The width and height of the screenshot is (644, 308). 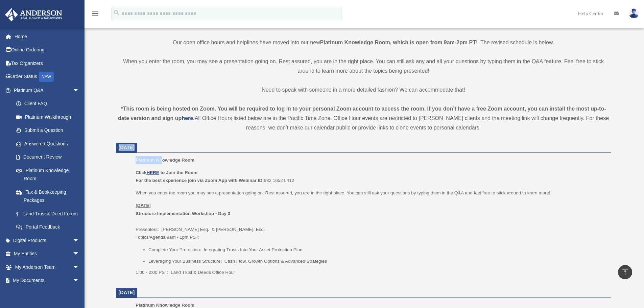 What do you see at coordinates (47, 36) in the screenshot?
I see `a: Home` at bounding box center [47, 36].